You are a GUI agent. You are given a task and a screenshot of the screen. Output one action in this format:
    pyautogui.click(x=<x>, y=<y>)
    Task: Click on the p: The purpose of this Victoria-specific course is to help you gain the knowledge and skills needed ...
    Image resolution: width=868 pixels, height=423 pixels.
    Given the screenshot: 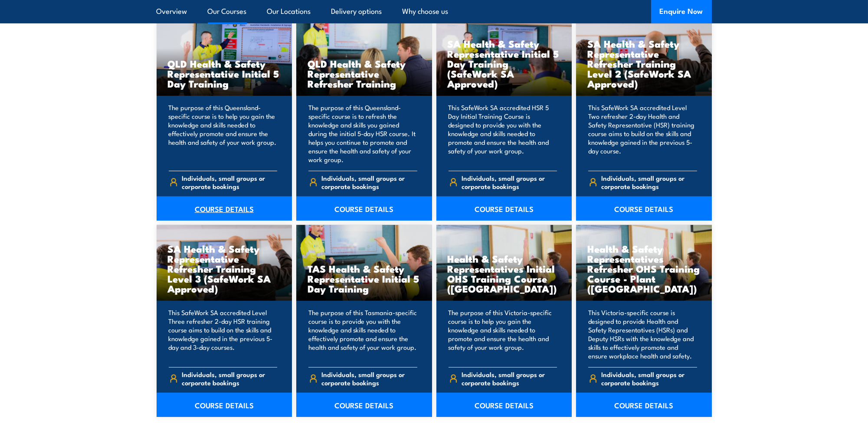 What is the action you would take?
    pyautogui.click(x=503, y=334)
    